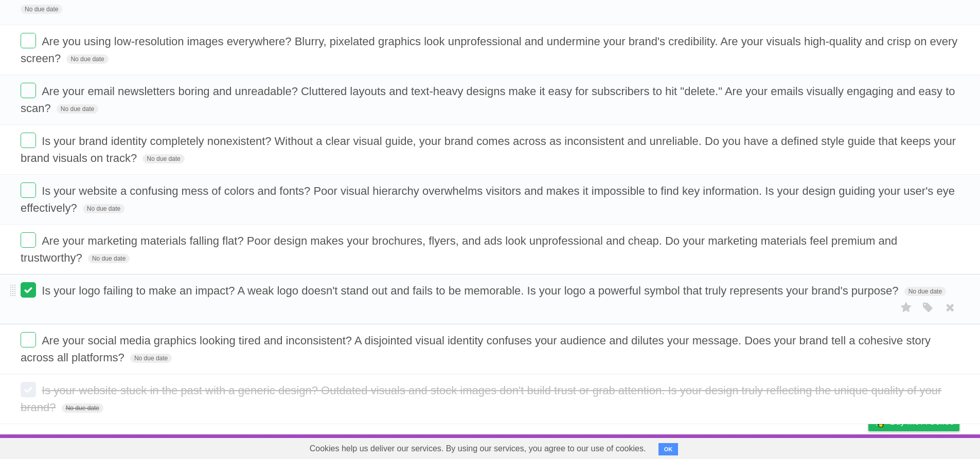 Image resolution: width=980 pixels, height=459 pixels. Describe the element at coordinates (478, 449) in the screenshot. I see `span: Cookies help us deliver our services. By using our services, you agree to our use of cookies.` at that location.